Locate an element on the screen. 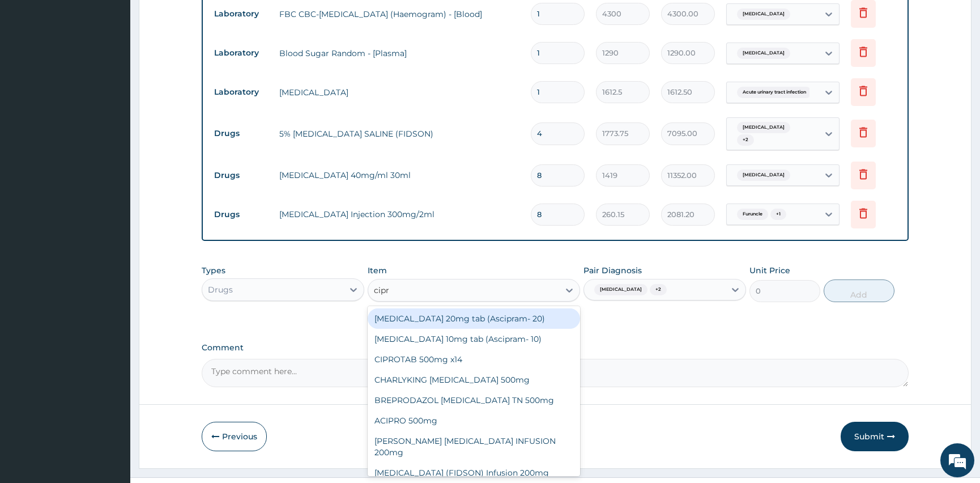 The height and width of the screenshot is (483, 980). td: Blood Sugar Random - [Plasma] is located at coordinates (400, 53).